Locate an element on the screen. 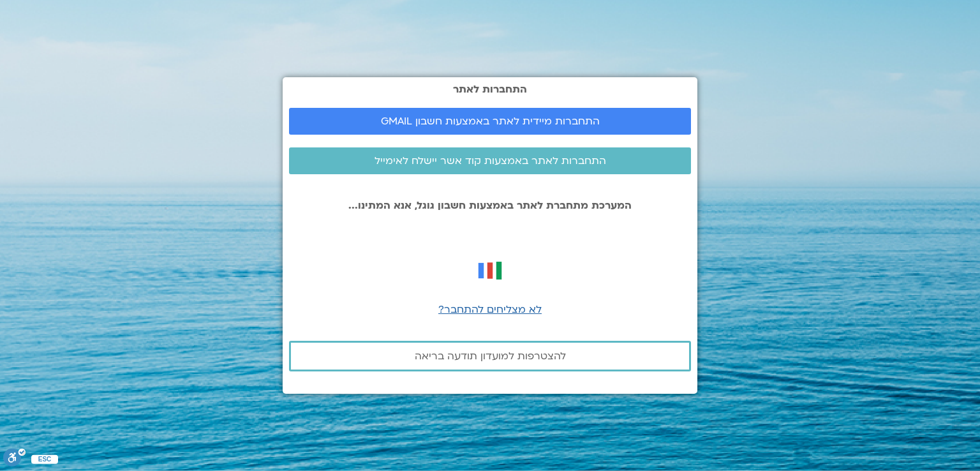 The width and height of the screenshot is (980, 471). a: לא מצליחים להתחבר? is located at coordinates (490, 309).